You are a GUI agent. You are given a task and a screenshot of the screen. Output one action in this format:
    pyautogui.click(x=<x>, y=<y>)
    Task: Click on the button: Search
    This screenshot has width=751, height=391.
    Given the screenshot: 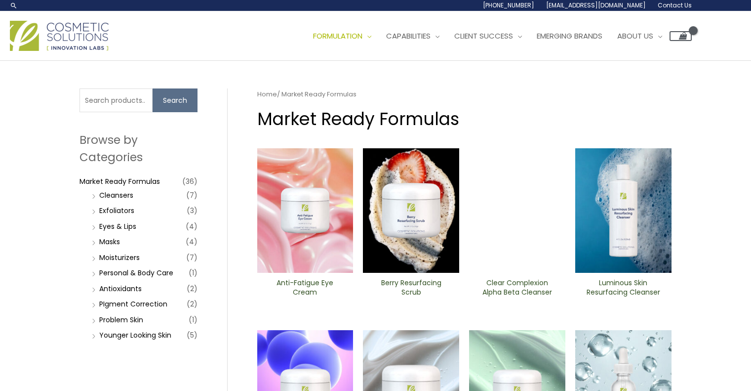 What is the action you would take?
    pyautogui.click(x=175, y=100)
    